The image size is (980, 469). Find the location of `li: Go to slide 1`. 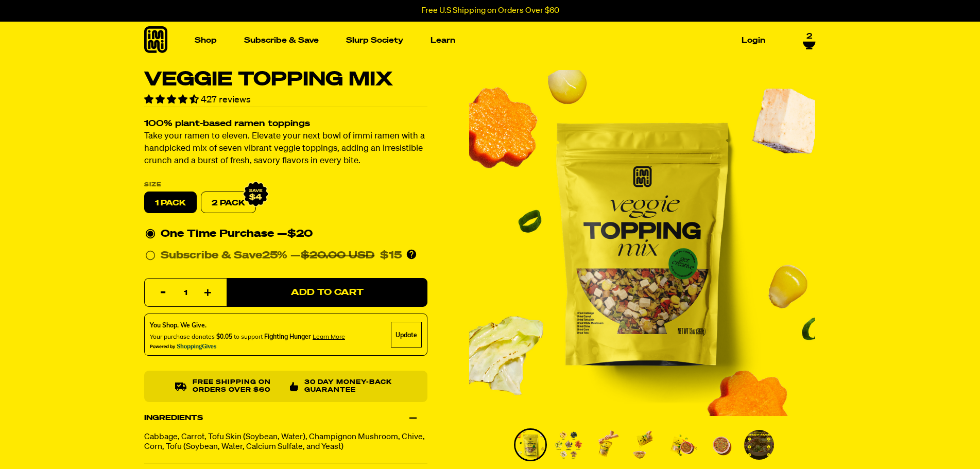

li: Go to slide 1 is located at coordinates (530, 445).